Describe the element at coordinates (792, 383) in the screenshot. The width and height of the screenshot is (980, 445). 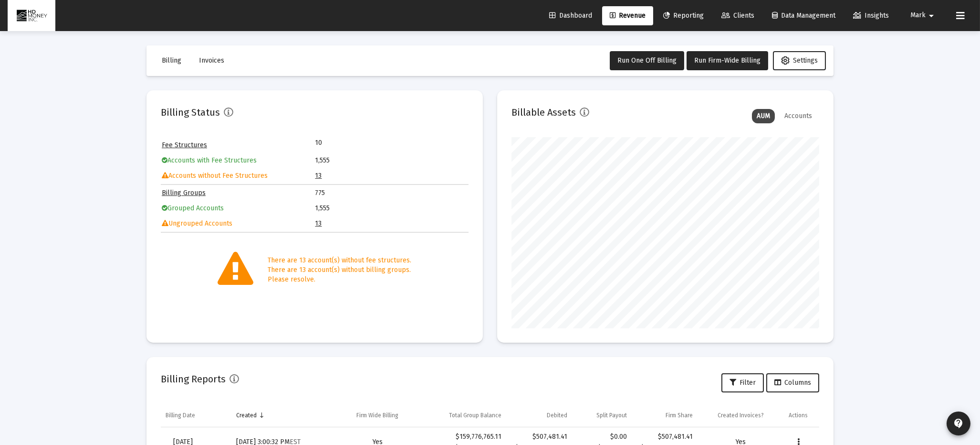
I see `button: Columns` at that location.